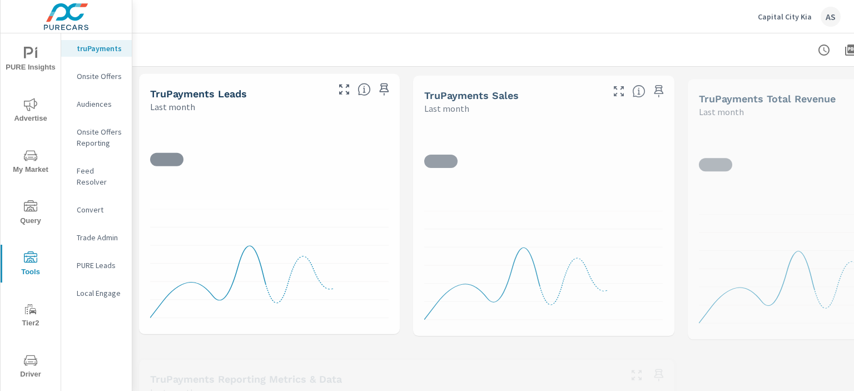 The width and height of the screenshot is (854, 391). Describe the element at coordinates (31, 316) in the screenshot. I see `span: Tier2` at that location.